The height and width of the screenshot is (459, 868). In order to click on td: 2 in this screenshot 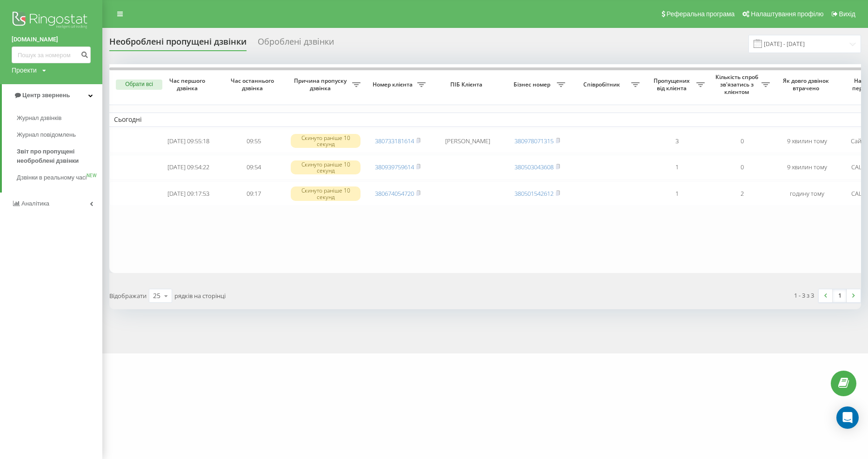, I will do `click(742, 193)`.